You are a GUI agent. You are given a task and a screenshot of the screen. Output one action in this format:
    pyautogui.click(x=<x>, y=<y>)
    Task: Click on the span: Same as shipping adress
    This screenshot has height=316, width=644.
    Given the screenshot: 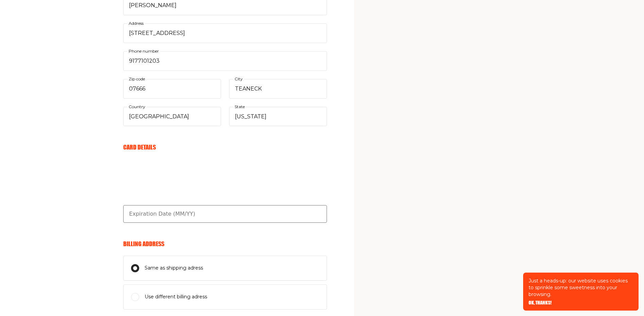 What is the action you would take?
    pyautogui.click(x=174, y=268)
    